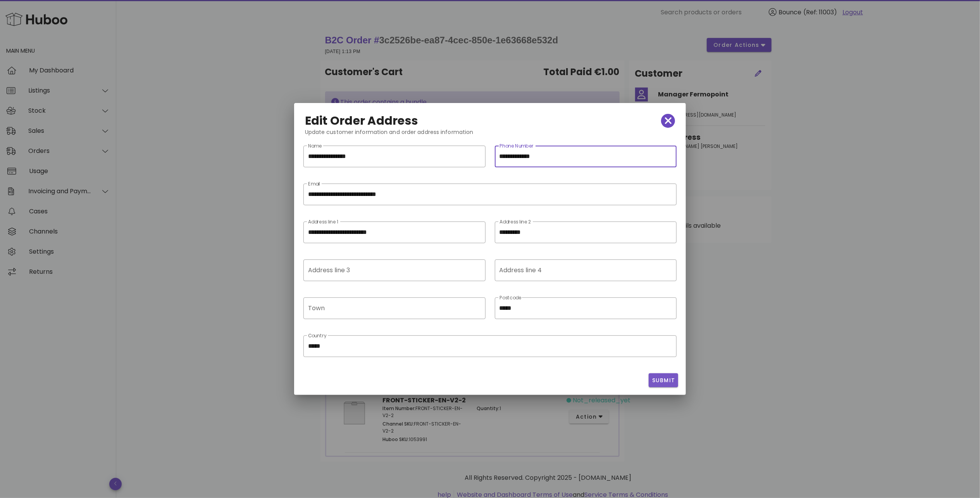 Image resolution: width=980 pixels, height=498 pixels. I want to click on h2: Edit Order Address, so click(362, 121).